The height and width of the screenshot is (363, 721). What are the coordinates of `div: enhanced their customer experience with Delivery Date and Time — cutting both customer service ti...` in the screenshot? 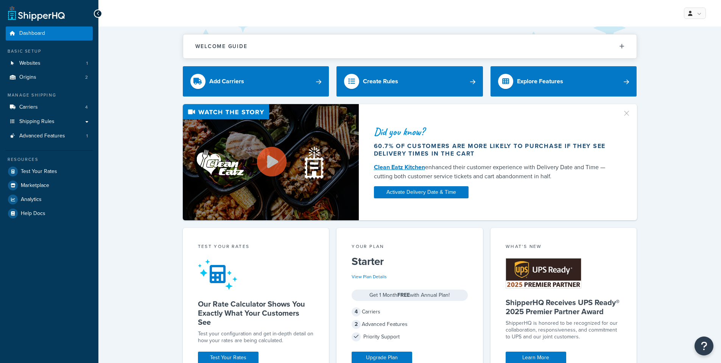 It's located at (494, 172).